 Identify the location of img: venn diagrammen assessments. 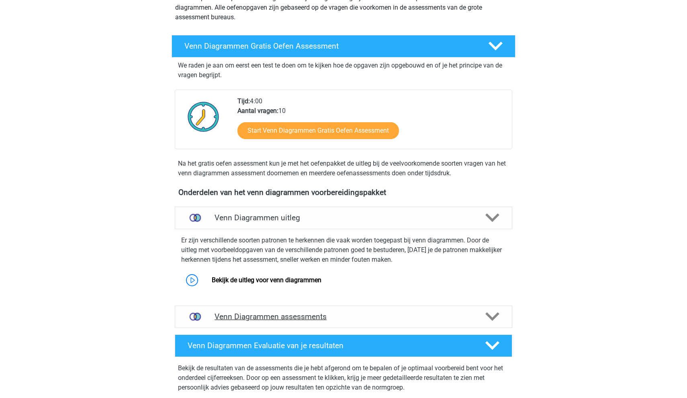
(195, 316).